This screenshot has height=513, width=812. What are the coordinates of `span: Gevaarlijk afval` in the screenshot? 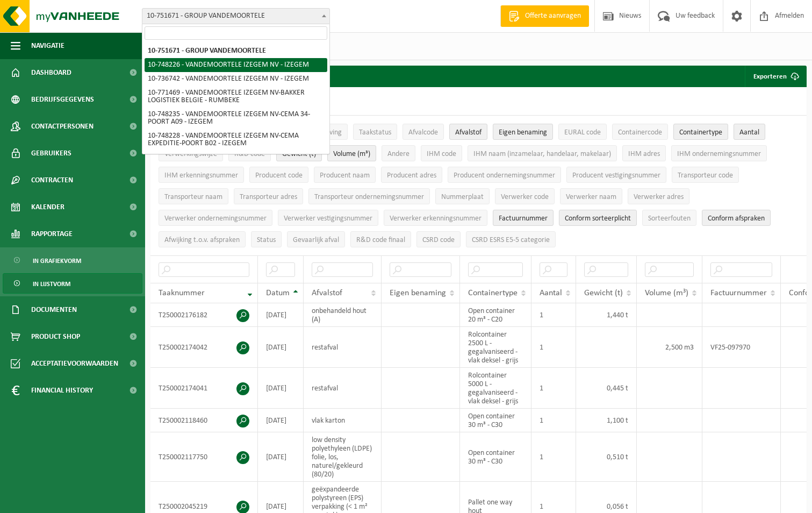 It's located at (316, 240).